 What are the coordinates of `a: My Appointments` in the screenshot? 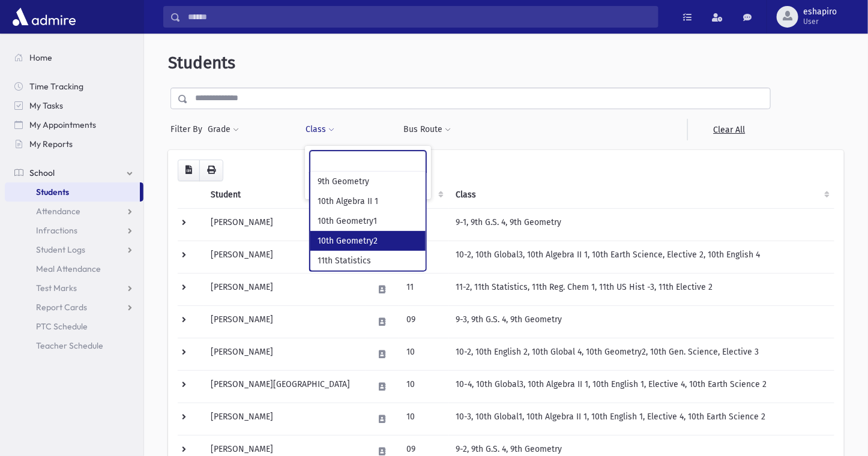 It's located at (74, 125).